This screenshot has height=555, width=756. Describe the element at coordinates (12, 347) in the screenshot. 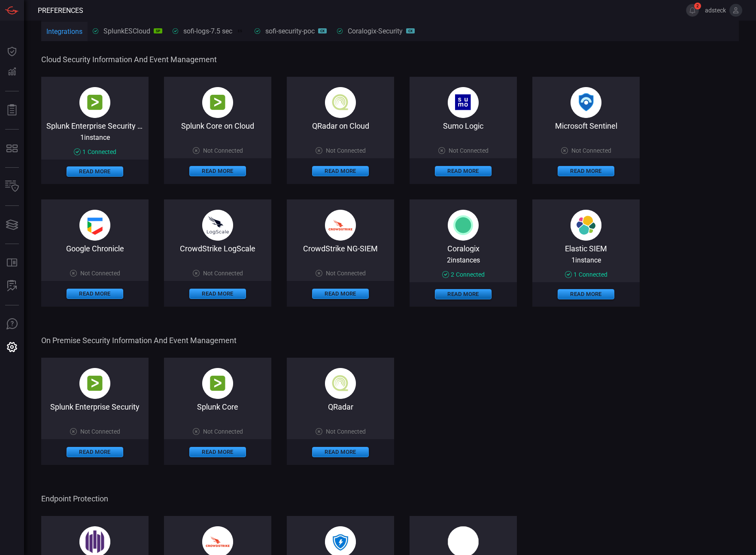

I see `button: Preferences` at that location.